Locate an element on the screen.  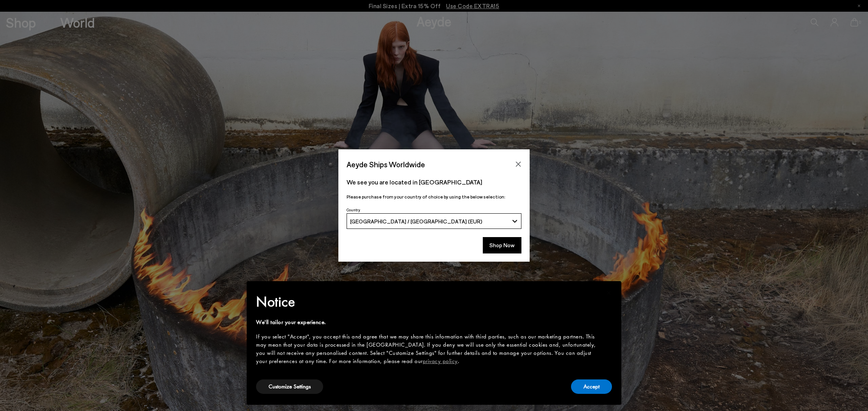
a: privacy policy is located at coordinates (440, 361).